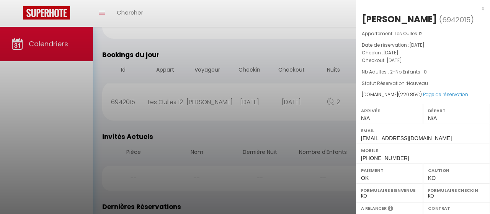 The image size is (490, 214). Describe the element at coordinates (417, 83) in the screenshot. I see `span: Nouveau` at that location.